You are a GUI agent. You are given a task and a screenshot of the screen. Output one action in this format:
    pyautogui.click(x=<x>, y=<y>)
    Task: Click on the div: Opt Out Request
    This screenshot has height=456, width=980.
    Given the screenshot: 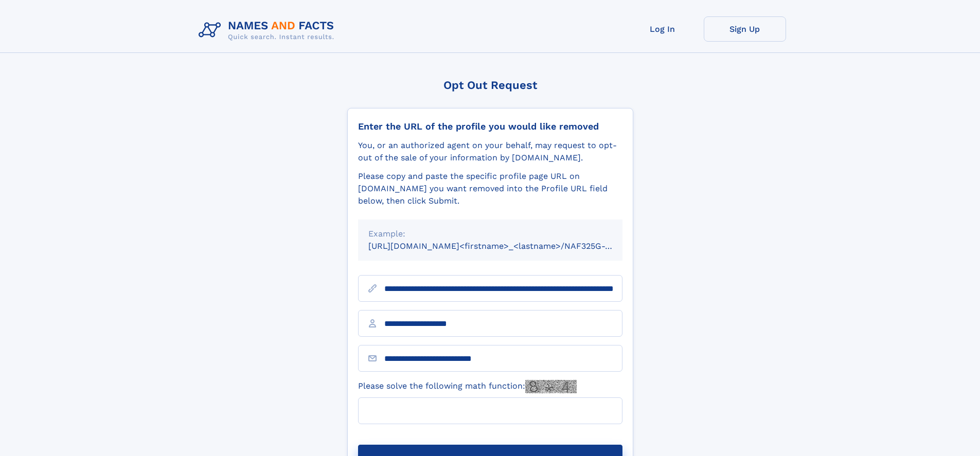 What is the action you would take?
    pyautogui.click(x=490, y=85)
    